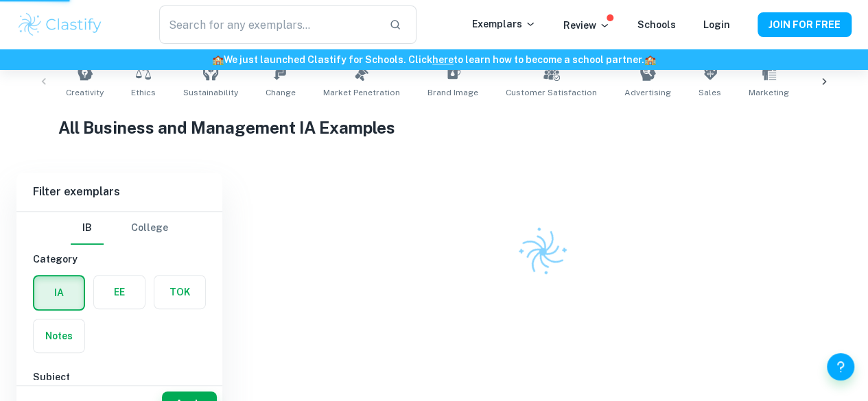  What do you see at coordinates (434, 59) in the screenshot?
I see `h6: We just launched Clastify for Schools. Click to learn how to become a school partner.` at bounding box center [434, 59].